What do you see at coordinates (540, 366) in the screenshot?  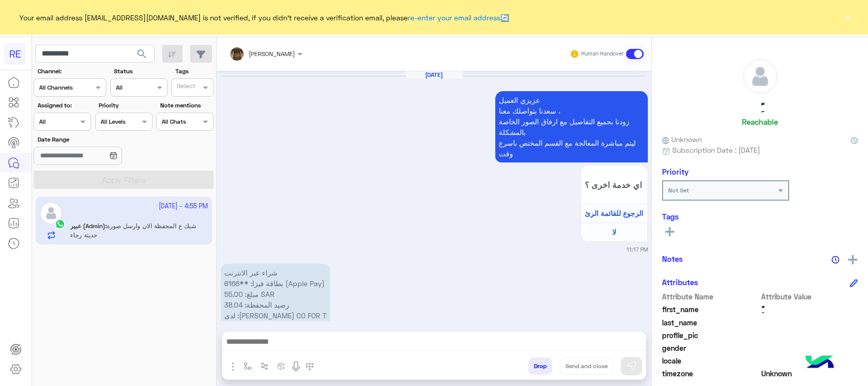 I see `button: Drop` at bounding box center [540, 366].